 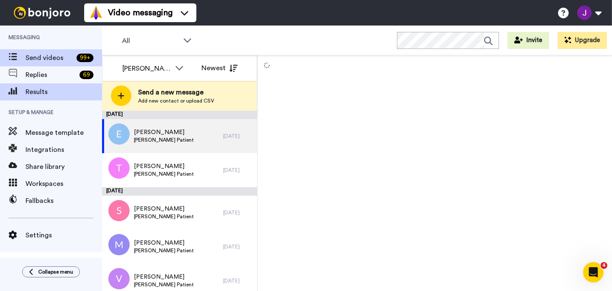 I want to click on span: Fallbacks, so click(x=64, y=201).